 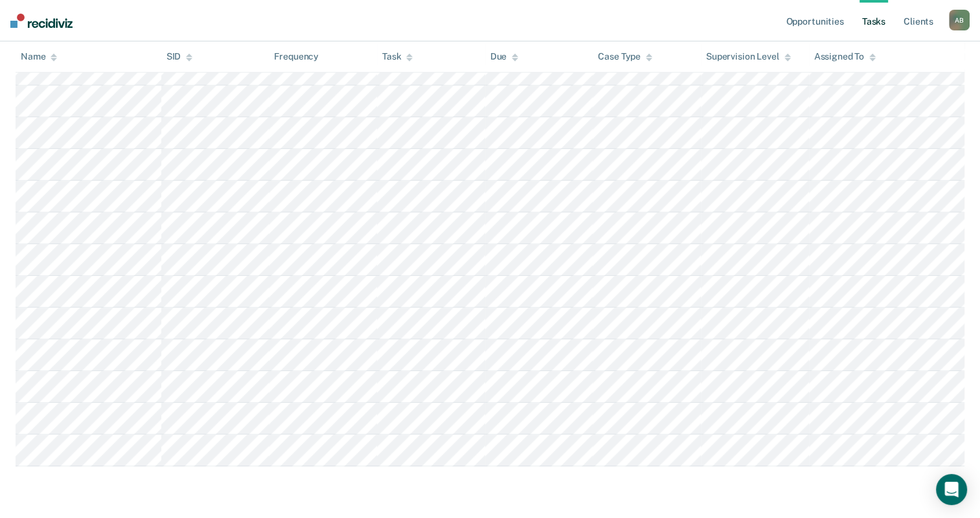 What do you see at coordinates (296, 57) in the screenshot?
I see `div: Frequency` at bounding box center [296, 57].